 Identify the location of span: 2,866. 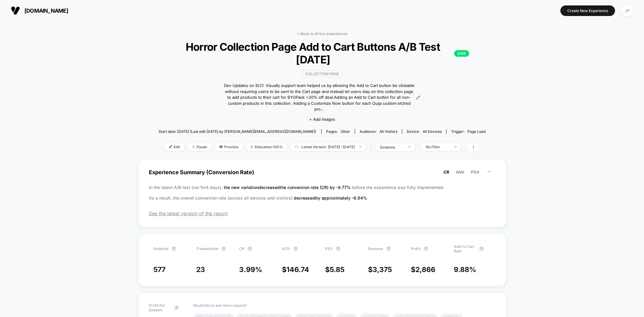
(426, 269).